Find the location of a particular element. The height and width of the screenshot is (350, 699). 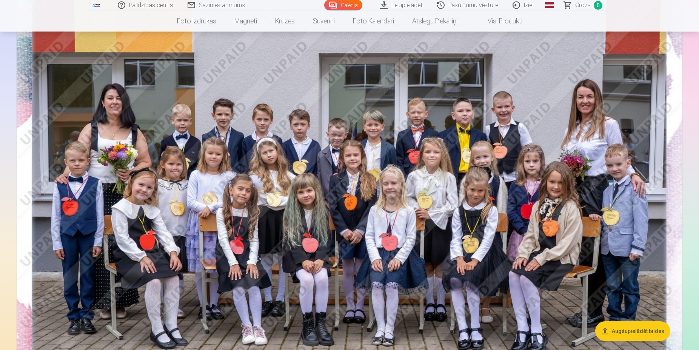

button: Augšupielādēt bildes is located at coordinates (633, 331).